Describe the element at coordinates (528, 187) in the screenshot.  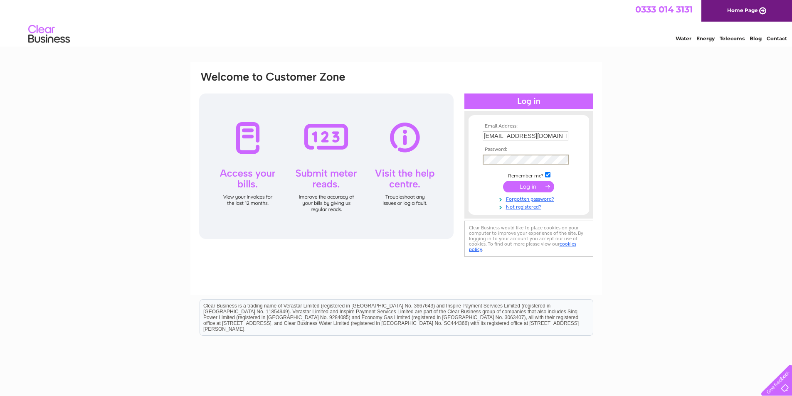
I see `input: Submit` at that location.